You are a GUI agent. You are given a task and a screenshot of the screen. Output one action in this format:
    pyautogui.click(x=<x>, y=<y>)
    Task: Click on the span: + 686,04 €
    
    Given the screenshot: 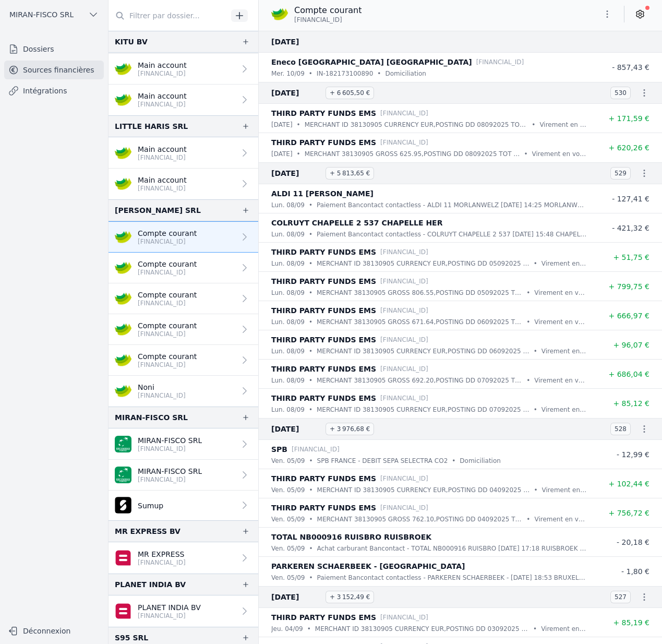 What is the action you would take?
    pyautogui.click(x=629, y=374)
    